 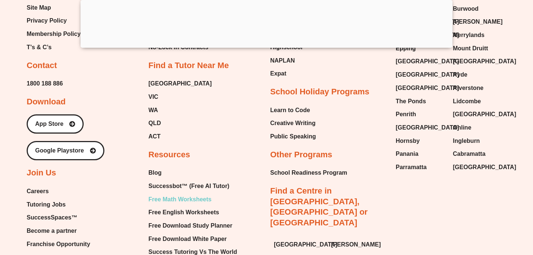 I want to click on a: Tutoring Jobs, so click(x=58, y=205).